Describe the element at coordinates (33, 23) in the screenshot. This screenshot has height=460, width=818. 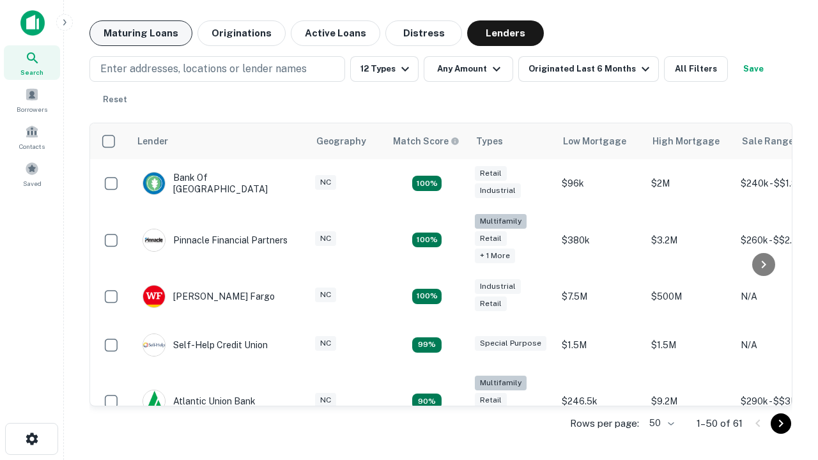
I see `img: capitalize-icon.png` at that location.